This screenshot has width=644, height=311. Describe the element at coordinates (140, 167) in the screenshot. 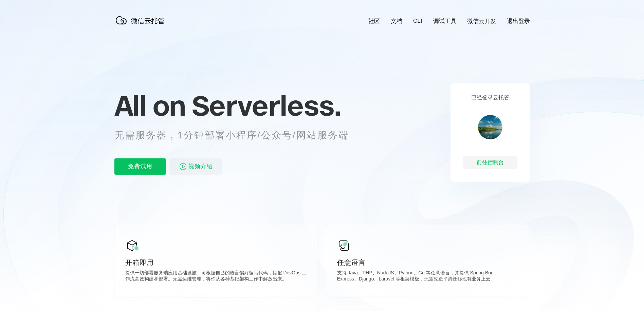

I see `p: 免费试用` at that location.